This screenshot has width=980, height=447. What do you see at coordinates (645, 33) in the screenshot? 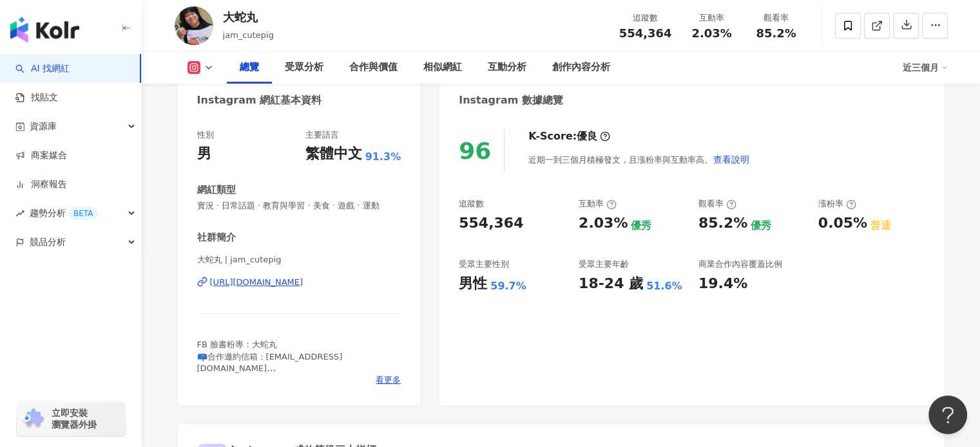
I see `span: 554,364` at bounding box center [645, 33].